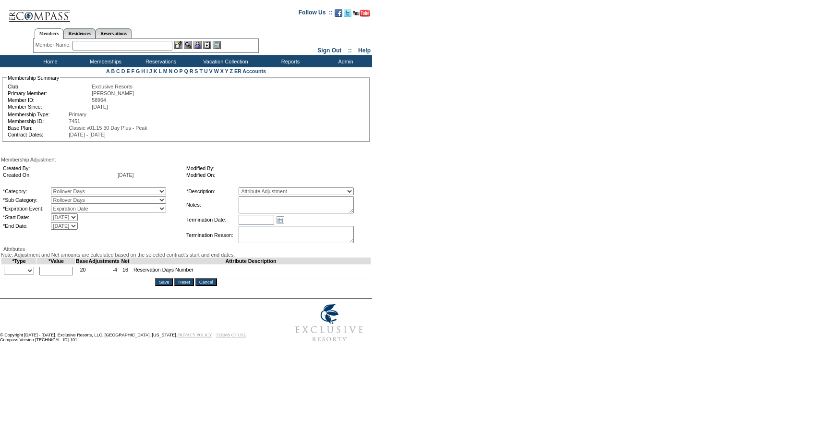 This screenshot has width=821, height=422. I want to click on td: Member Since:, so click(49, 107).